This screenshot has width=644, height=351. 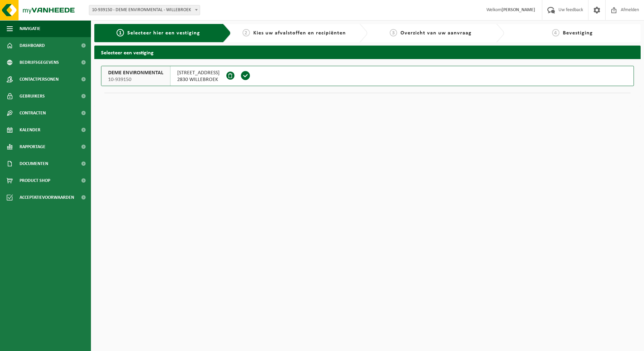 What do you see at coordinates (145, 10) in the screenshot?
I see `span: 10-939150 - DEME ENVIRONMENTAL - WILLEBROEK` at bounding box center [145, 10].